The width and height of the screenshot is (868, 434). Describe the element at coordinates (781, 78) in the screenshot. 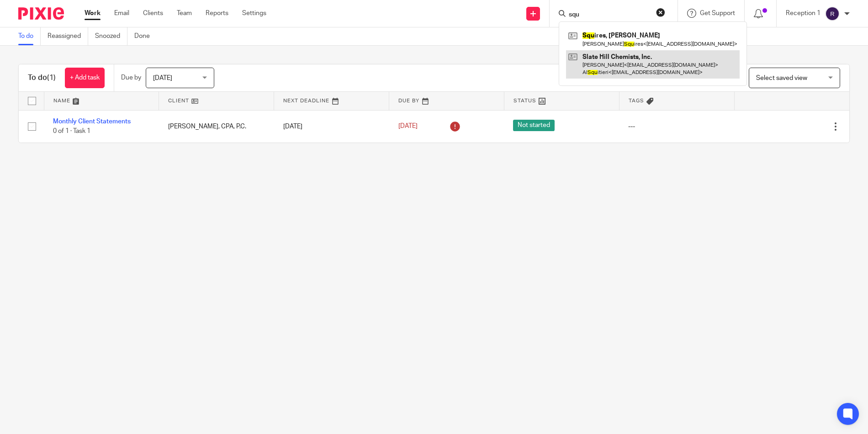

I see `span: Select saved view` at that location.